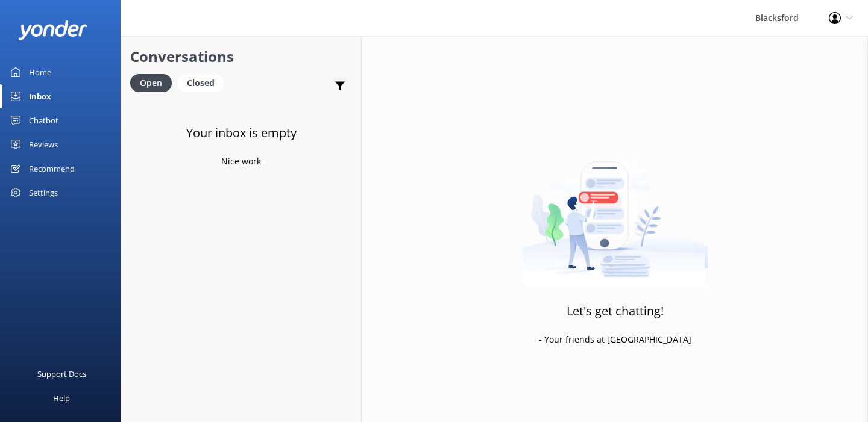 This screenshot has width=868, height=422. What do you see at coordinates (241, 133) in the screenshot?
I see `h3: Your inbox is empty` at bounding box center [241, 133].